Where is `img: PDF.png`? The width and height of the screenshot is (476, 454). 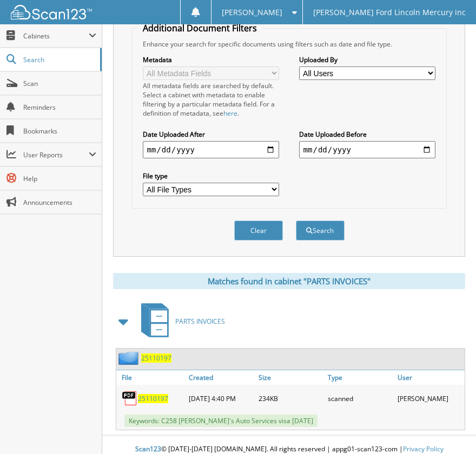
img: PDF.png is located at coordinates (130, 398).